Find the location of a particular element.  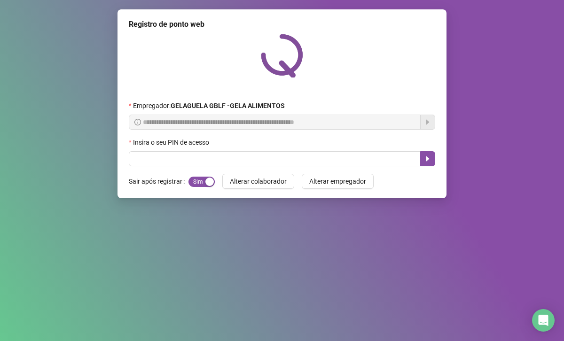

span: Alterar colaborador is located at coordinates (258, 181).